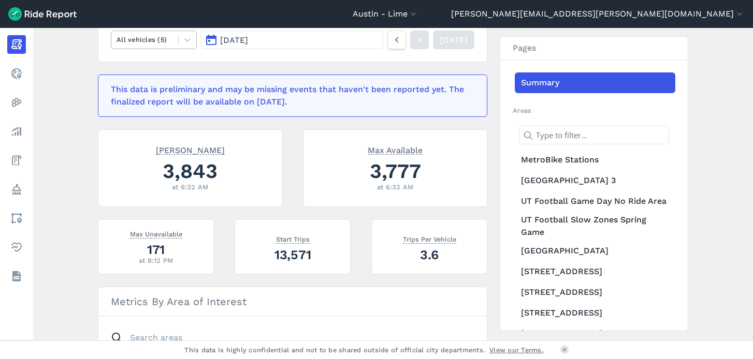 The width and height of the screenshot is (753, 359). What do you see at coordinates (17, 45) in the screenshot?
I see `a: Report` at bounding box center [17, 45].